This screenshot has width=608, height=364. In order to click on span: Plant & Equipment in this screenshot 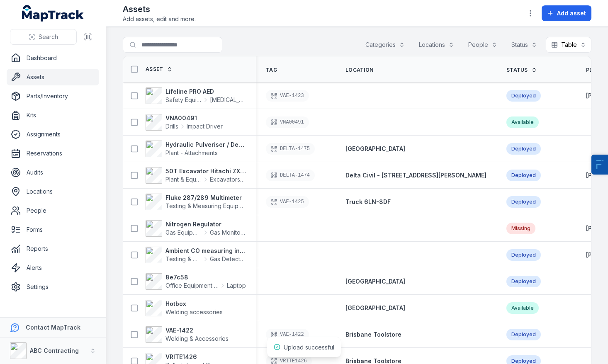, I will do `click(183, 179)`.